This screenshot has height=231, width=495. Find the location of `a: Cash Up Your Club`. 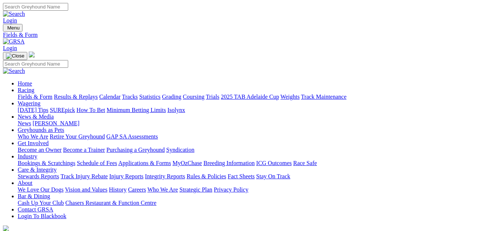

a: Cash Up Your Club is located at coordinates (41, 203).